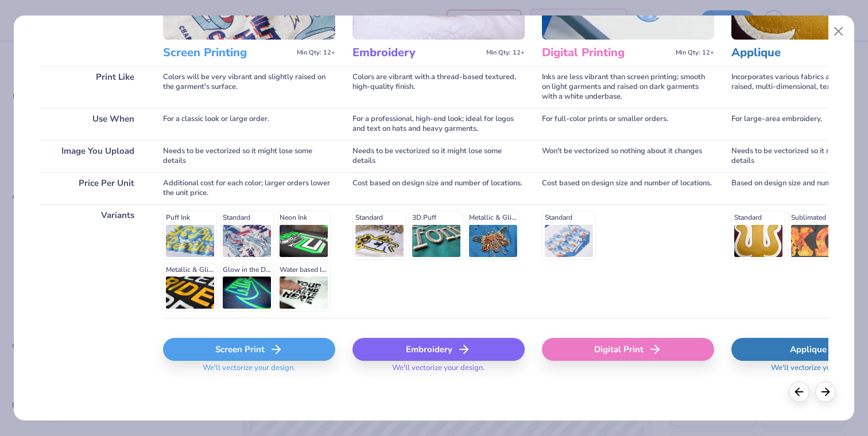  I want to click on div: Embroidery, so click(439, 349).